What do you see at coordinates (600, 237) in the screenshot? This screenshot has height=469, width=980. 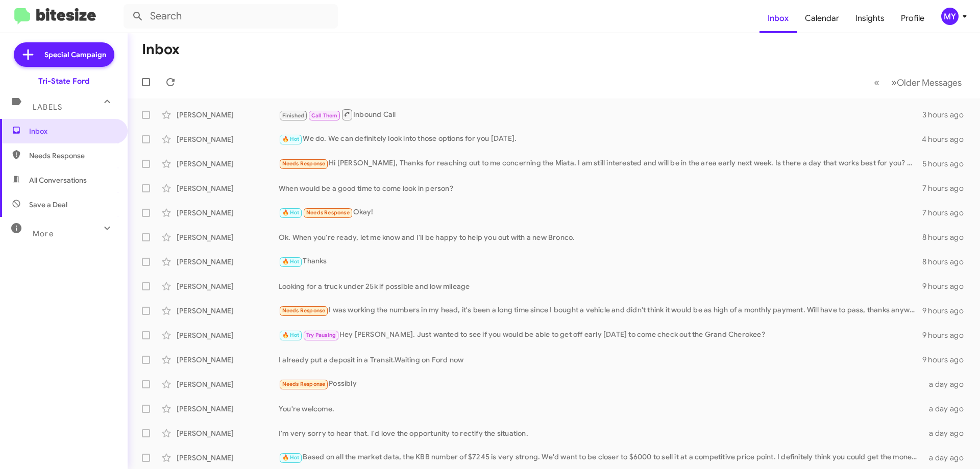 I see `div: Ok. When you're ready, let me know and I'll be happy to help you out with a new Bronco.` at bounding box center [600, 237].